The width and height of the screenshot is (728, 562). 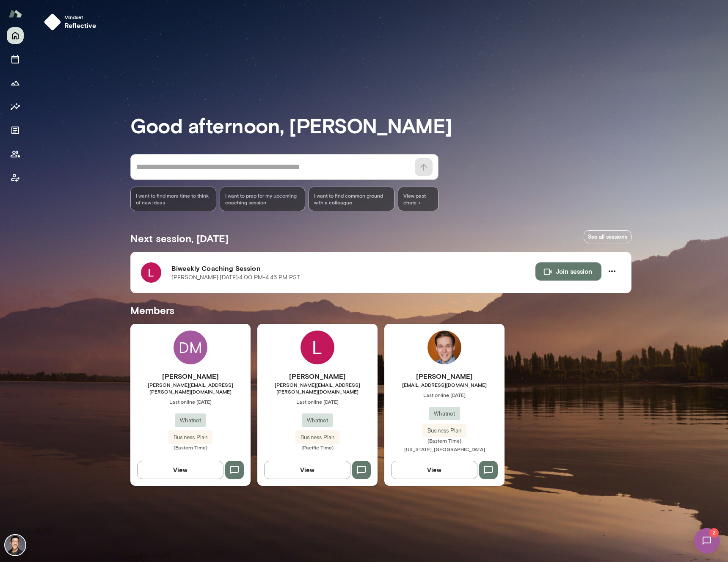 What do you see at coordinates (15, 130) in the screenshot?
I see `button: Documents` at bounding box center [15, 130].